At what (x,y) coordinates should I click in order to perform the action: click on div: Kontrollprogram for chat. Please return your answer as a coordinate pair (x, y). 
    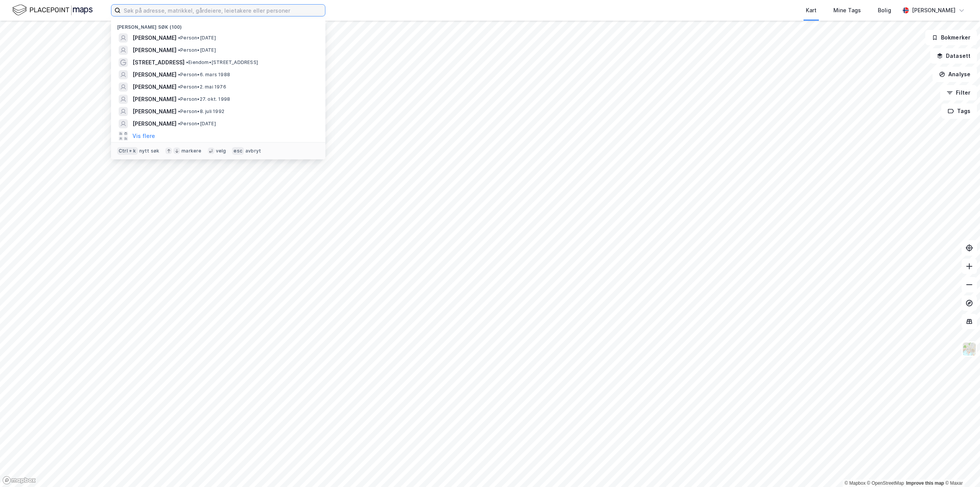
    Looking at the image, I should click on (961, 469).